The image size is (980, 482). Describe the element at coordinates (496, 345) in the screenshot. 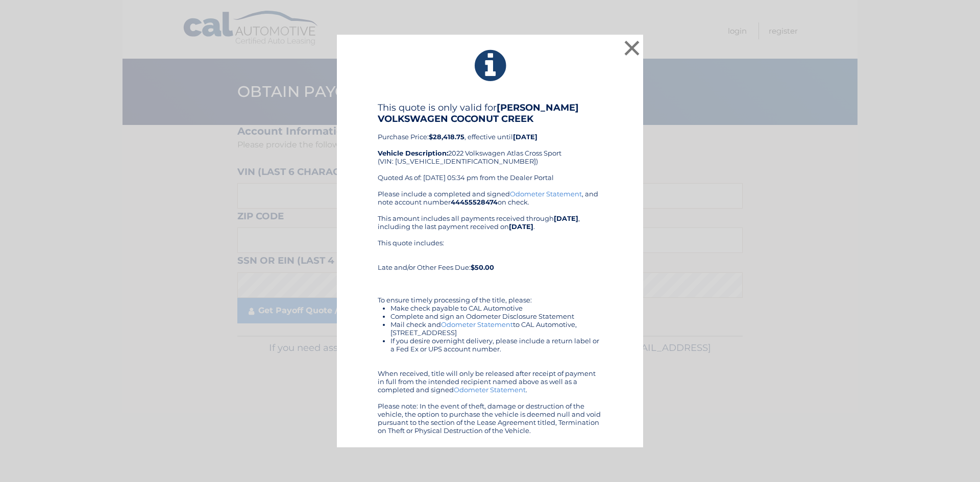

I see `li: If you desire overnight delivery, please include a return label or a Fed Ex or UPS account number.` at that location.